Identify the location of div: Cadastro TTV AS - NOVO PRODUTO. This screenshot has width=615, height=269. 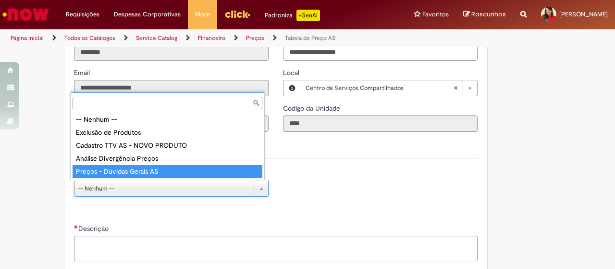
(167, 145).